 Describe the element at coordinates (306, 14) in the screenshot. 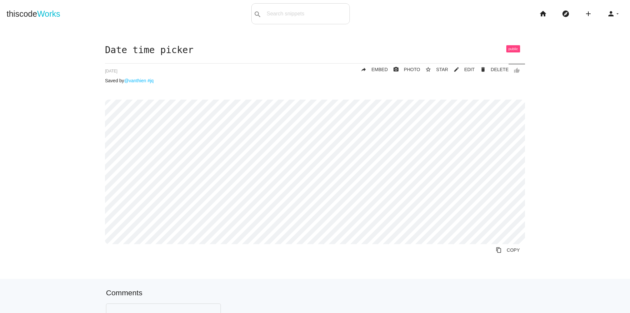

I see `input: Search snippets` at that location.